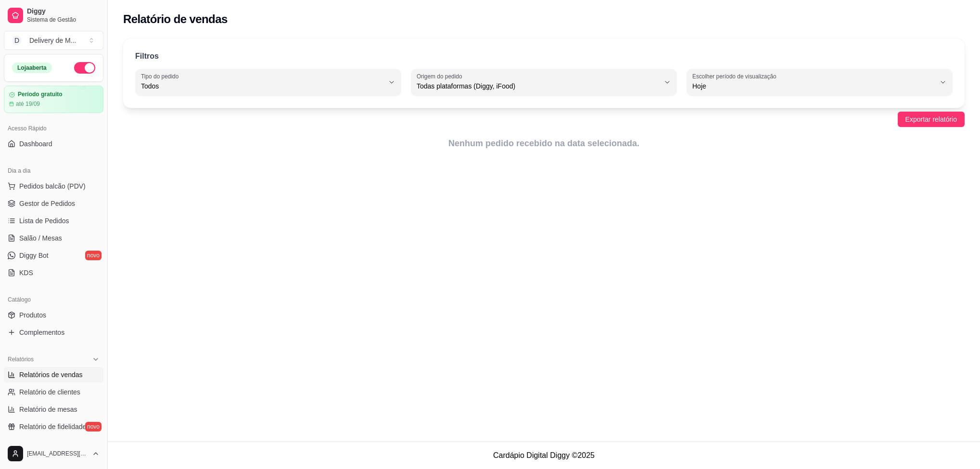 Image resolution: width=980 pixels, height=469 pixels. Describe the element at coordinates (544, 82) in the screenshot. I see `button: Origem do pedidoTodas plataformas (Diggy, iFood)` at that location.